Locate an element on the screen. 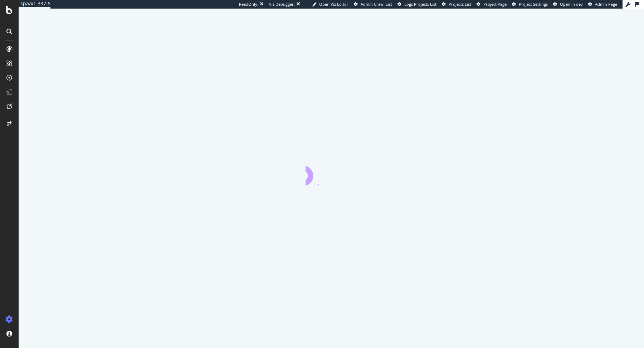 This screenshot has width=644, height=348. span: Admin Page is located at coordinates (606, 4).